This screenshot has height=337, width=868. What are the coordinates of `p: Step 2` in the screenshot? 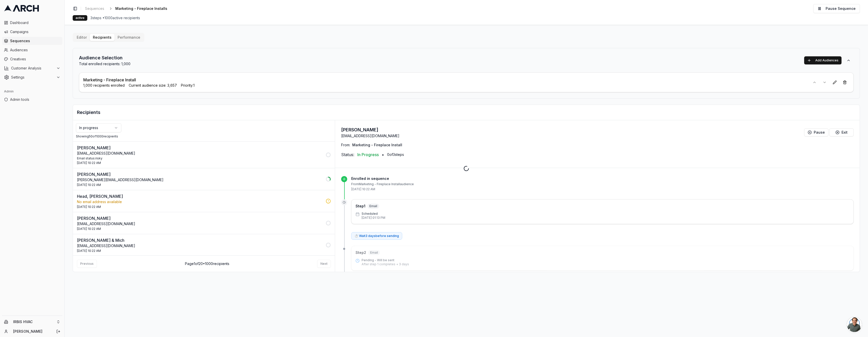 It's located at (361, 252).